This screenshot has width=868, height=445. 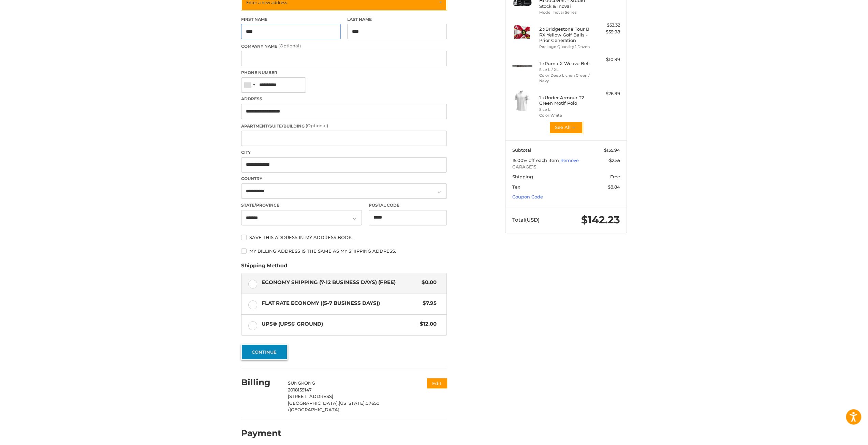 What do you see at coordinates (264, 352) in the screenshot?
I see `button: Continue` at bounding box center [264, 352].